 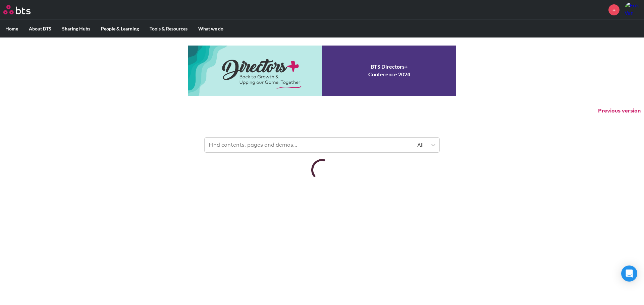 I want to click on button: Previous version, so click(x=619, y=111).